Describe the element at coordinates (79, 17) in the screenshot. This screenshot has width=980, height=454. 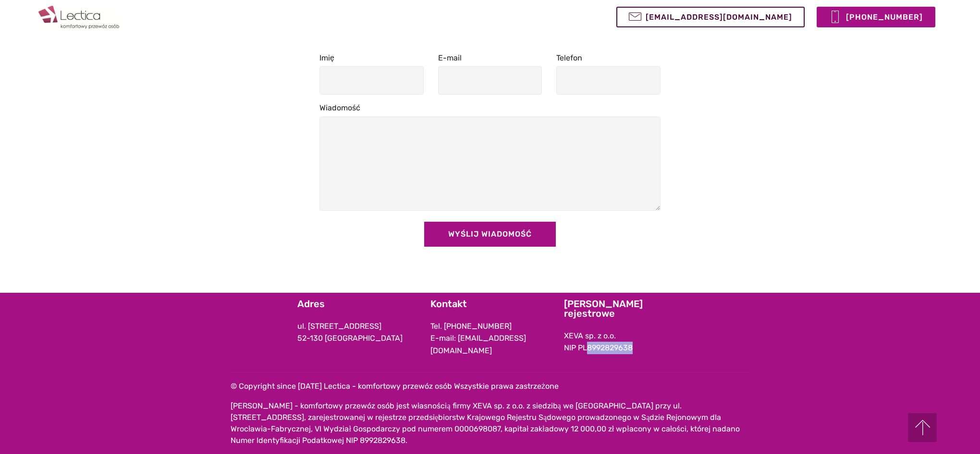
I see `img: Lectica-komfortowy przewóz osób` at that location.